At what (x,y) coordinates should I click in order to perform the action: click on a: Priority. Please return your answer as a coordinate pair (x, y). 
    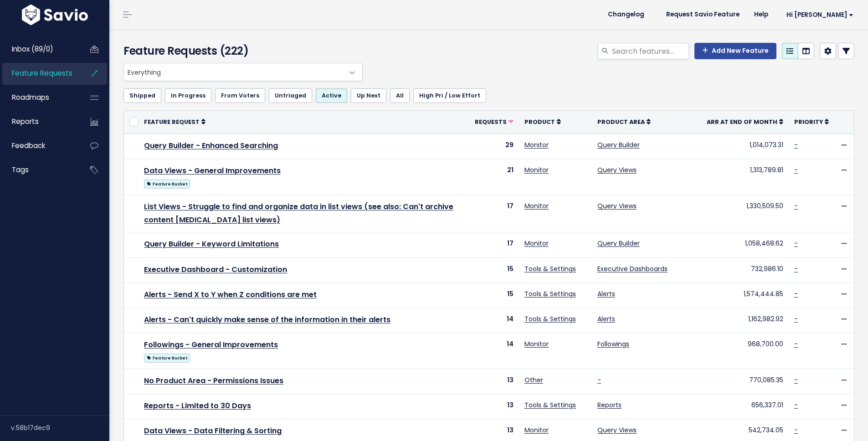
    Looking at the image, I should click on (812, 122).